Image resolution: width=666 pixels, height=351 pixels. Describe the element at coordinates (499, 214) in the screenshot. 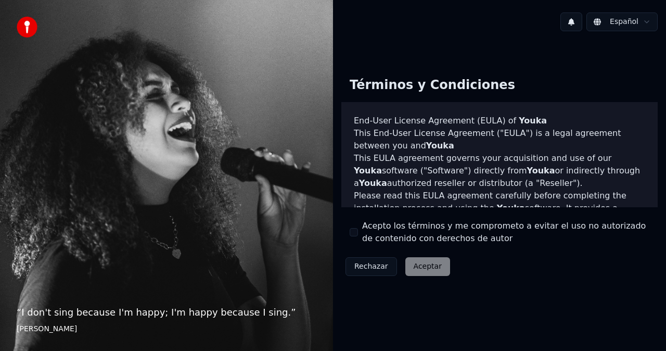

I see `p: Please read this EULA agreement carefully before completing the installation process and using th...` at that location.